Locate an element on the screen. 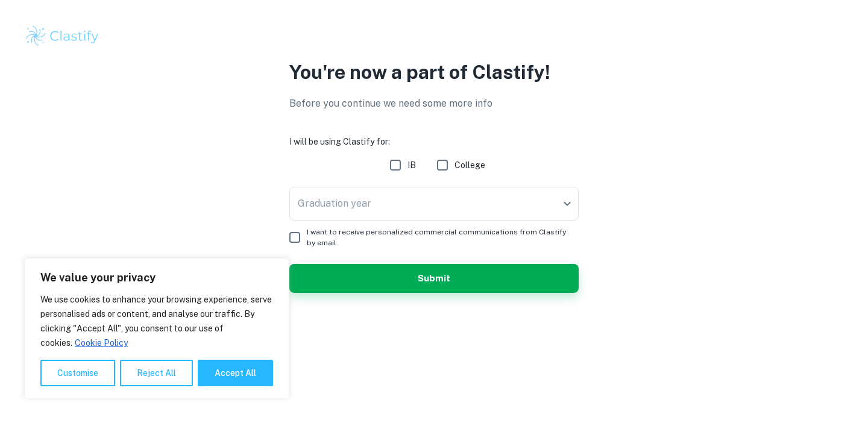  h6: I will be using Clastify for: is located at coordinates (434, 142).